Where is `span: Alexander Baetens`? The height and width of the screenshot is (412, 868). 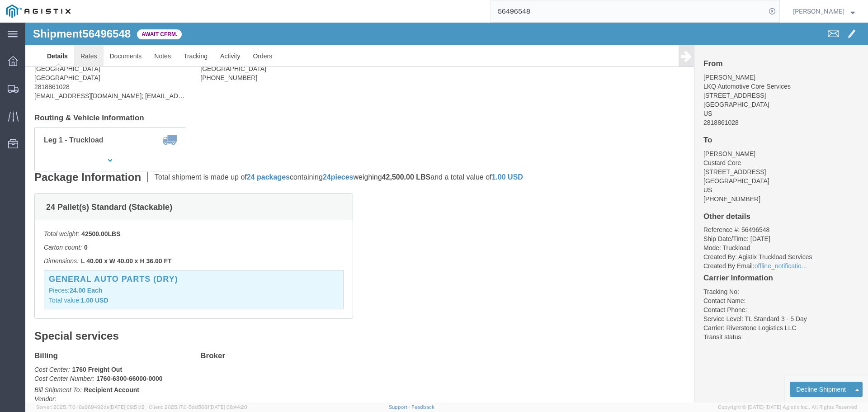
span: Alexander Baetens is located at coordinates (819, 11).